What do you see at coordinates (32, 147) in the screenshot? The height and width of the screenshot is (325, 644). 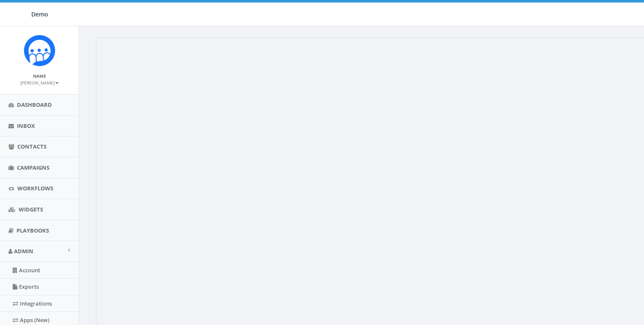 I see `span: Contacts` at bounding box center [32, 147].